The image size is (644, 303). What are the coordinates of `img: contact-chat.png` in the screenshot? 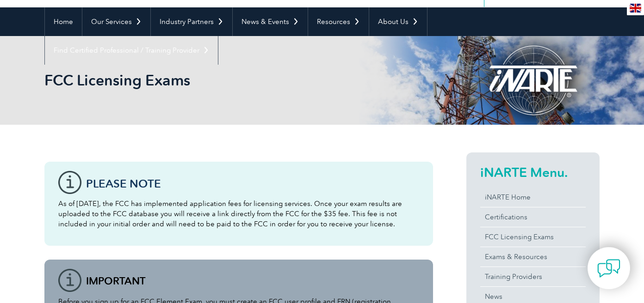 It's located at (609, 268).